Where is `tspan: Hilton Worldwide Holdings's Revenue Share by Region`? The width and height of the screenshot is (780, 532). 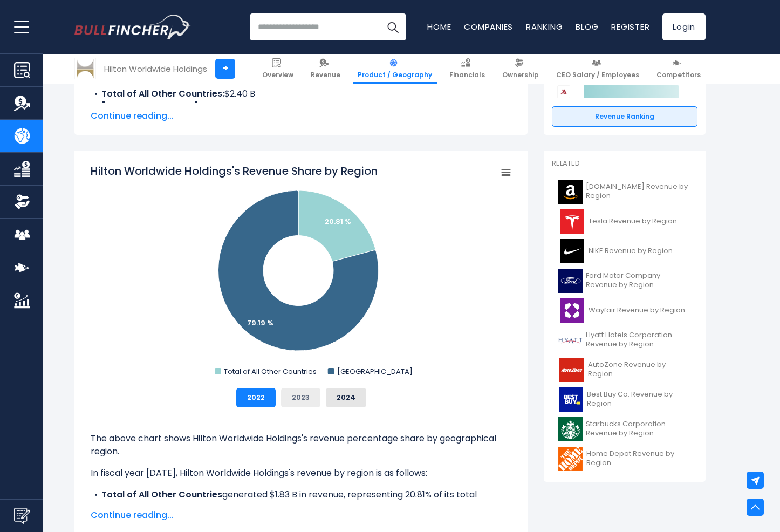
tspan: Hilton Worldwide Holdings's Revenue Share by Region is located at coordinates (234, 171).